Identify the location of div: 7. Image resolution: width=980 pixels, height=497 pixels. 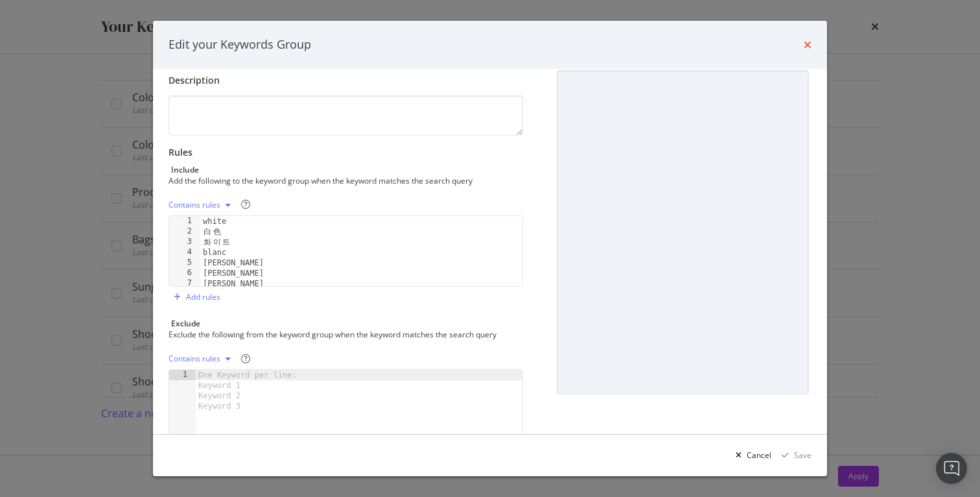
(185, 283).